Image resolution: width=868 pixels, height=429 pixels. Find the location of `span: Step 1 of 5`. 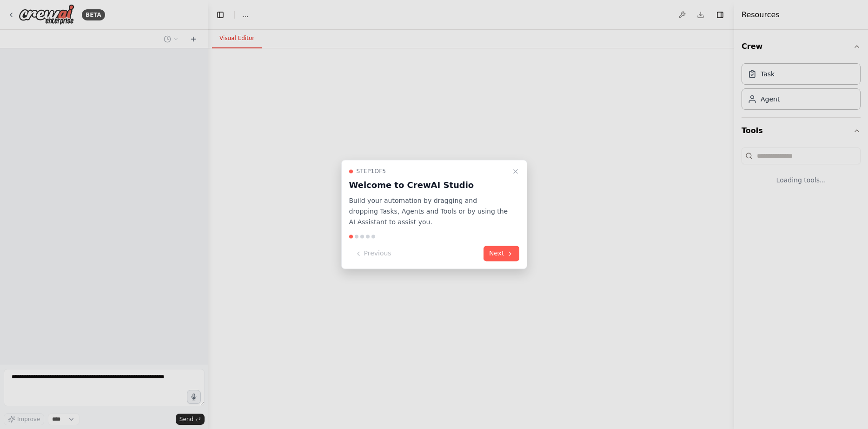

span: Step 1 of 5 is located at coordinates (371, 171).